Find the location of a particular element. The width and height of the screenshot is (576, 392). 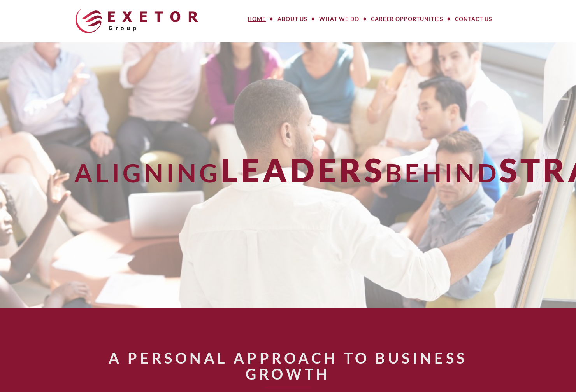

a: Career Opportunities is located at coordinates (407, 19).